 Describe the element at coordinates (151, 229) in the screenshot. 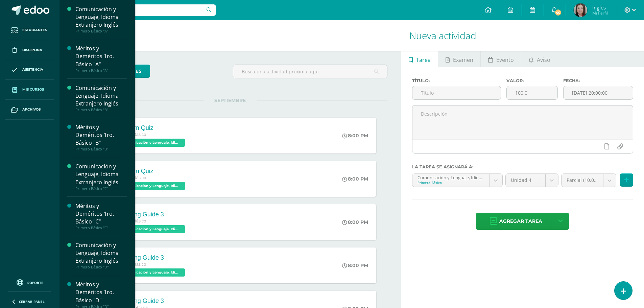

I see `span: Comunicación y Lenguaje, Idioma Extranjero Inglés 'D'` at that location.